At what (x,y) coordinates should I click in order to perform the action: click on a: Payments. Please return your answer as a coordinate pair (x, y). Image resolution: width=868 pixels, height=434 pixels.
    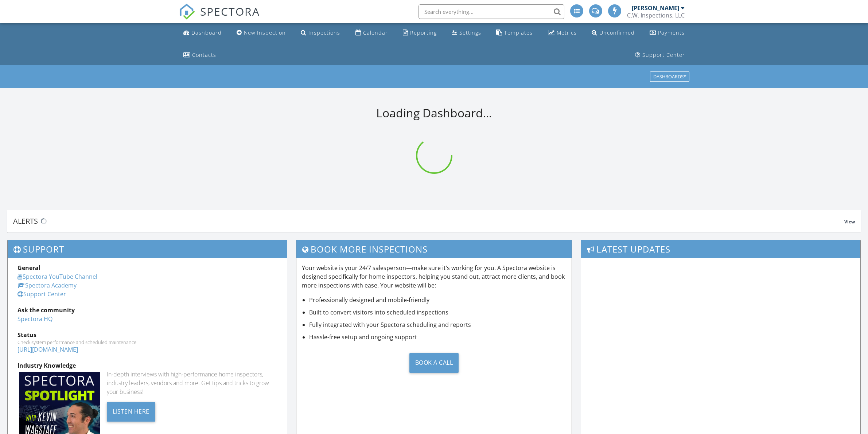
    Looking at the image, I should click on (668, 33).